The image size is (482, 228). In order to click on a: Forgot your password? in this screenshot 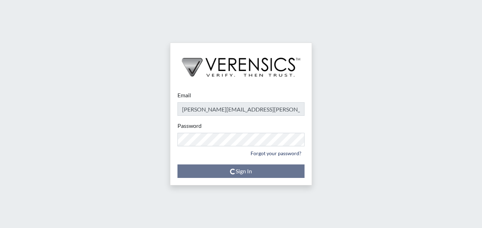, I will do `click(276, 153)`.